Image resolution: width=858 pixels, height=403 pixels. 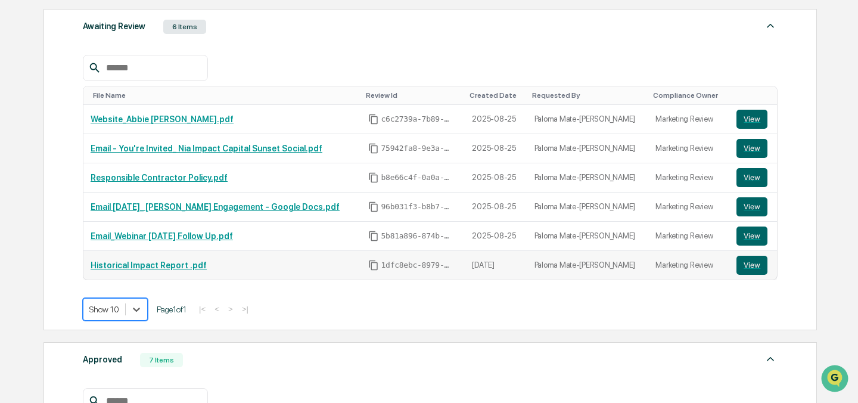 I want to click on a: 🗄️Attestations, so click(x=117, y=156).